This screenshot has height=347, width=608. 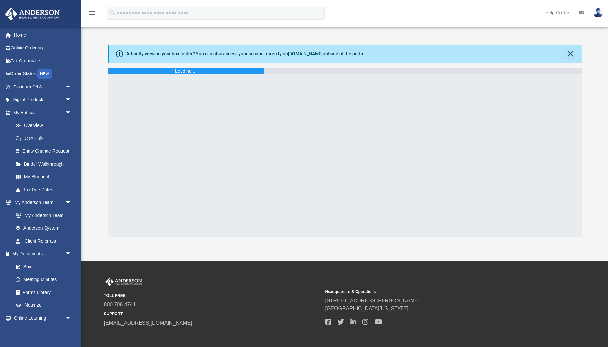 I want to click on div: Difficulty viewing your box folder? You can also access your account directly on outside of the p..., so click(x=246, y=54).